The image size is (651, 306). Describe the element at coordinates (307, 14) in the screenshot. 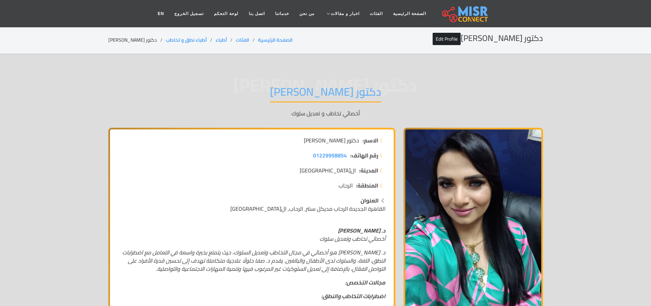

I see `a: من نحن` at that location.